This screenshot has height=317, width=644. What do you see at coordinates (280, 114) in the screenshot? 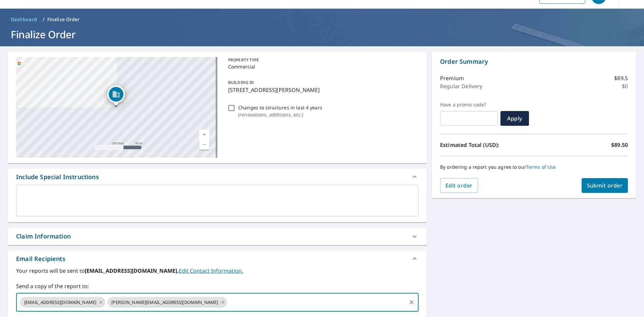
I see `p: ( renovations, additions, etc. )` at bounding box center [280, 114].